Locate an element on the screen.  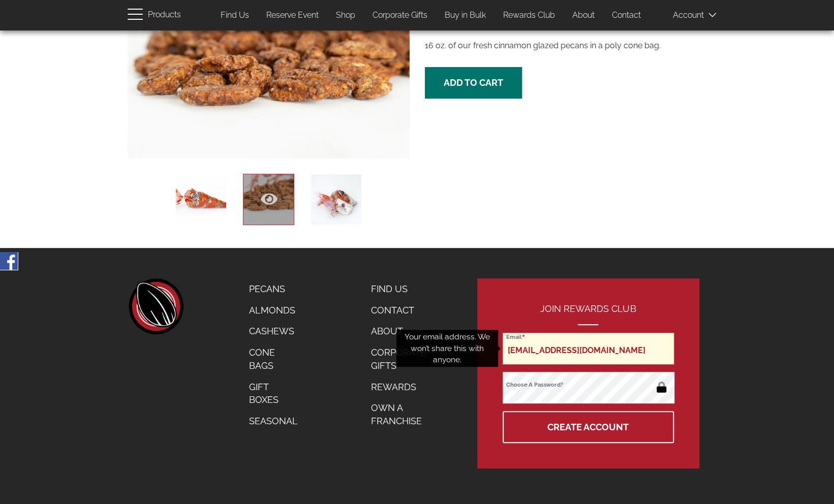
p: 16 oz. of our fresh cinnamon glazed pecans in a poly cone bag. is located at coordinates (566, 46).